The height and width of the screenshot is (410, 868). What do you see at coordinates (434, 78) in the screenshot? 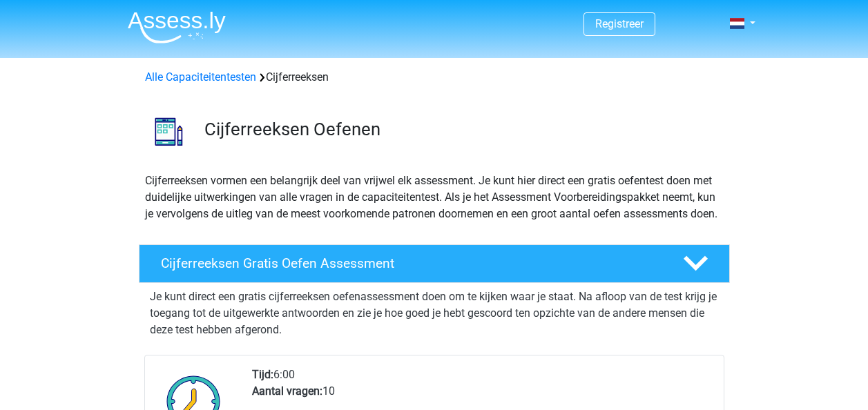
I see `div: Cijferreeksen` at bounding box center [434, 78].